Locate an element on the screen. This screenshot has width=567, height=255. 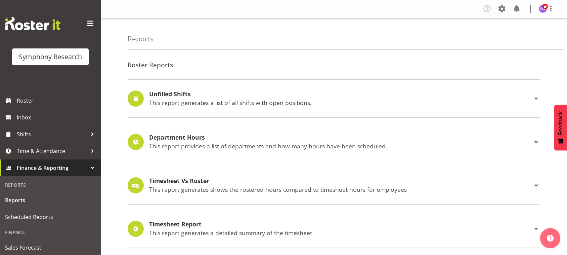
img: help-xxl-2.png is located at coordinates (550, 238).